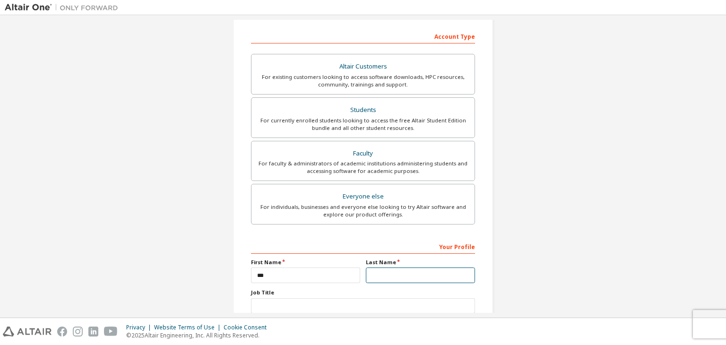  I want to click on p: © 2025 Altair Engineering, Inc. All Rights Reserved., so click(199, 335).